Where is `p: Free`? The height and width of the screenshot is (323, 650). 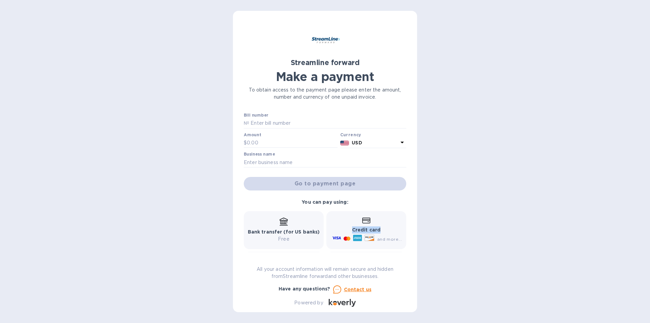 p: Free is located at coordinates (284, 239).